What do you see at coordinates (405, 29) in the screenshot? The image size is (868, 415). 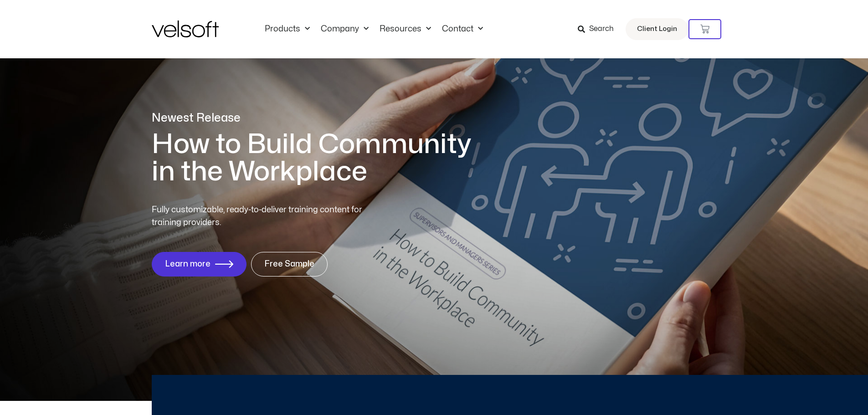 I see `a: ResourcesMenu Toggle` at bounding box center [405, 29].